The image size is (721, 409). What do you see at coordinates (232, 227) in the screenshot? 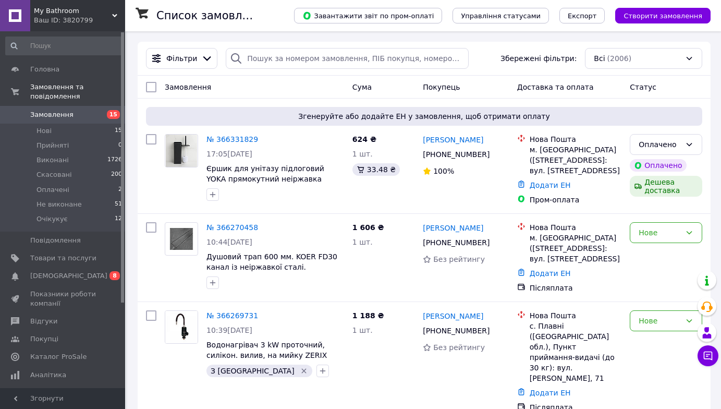
I see `a: № 366270458` at bounding box center [232, 227].